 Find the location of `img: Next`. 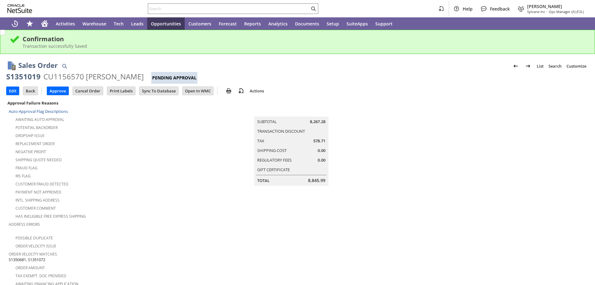

img: Next is located at coordinates (528, 66).